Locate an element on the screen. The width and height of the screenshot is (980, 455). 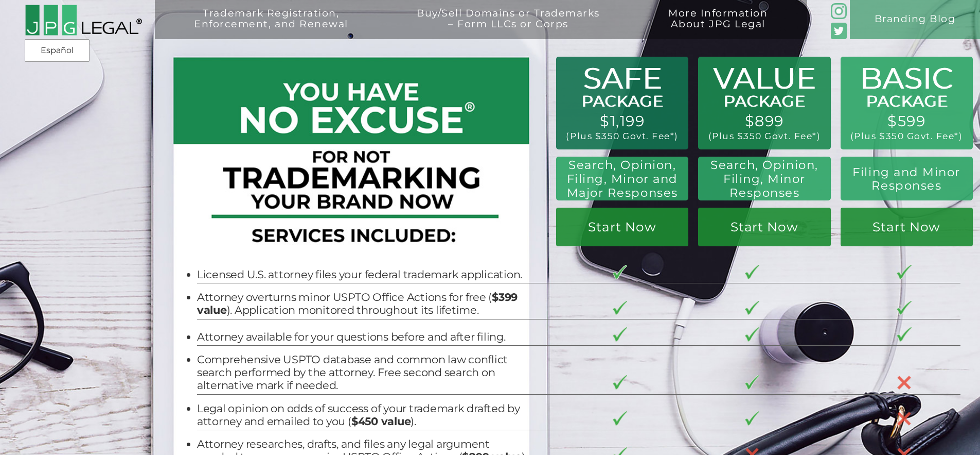
img: glyph-logo_May2016-green3-90.png is located at coordinates (839, 11).